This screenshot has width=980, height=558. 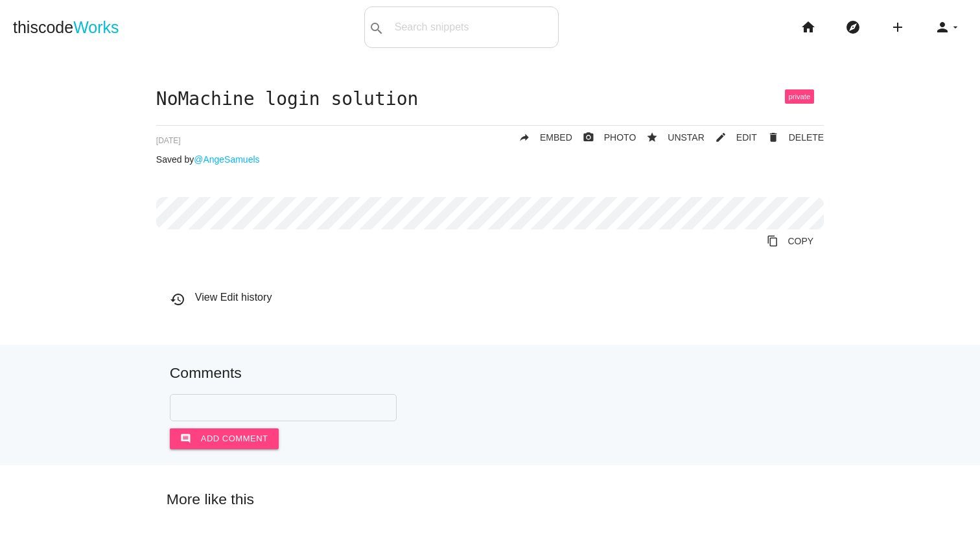 What do you see at coordinates (686, 137) in the screenshot?
I see `span: UNSTAR` at bounding box center [686, 137].